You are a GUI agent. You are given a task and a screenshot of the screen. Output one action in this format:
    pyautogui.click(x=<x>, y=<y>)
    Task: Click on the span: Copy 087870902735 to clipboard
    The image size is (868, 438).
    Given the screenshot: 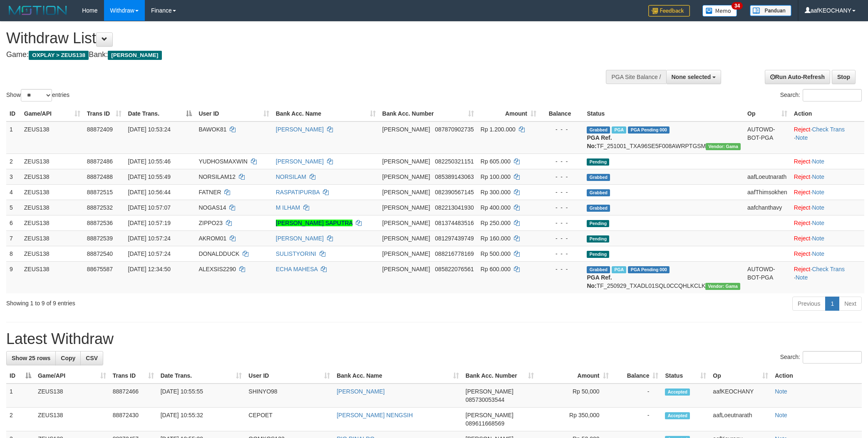 What is the action you would take?
    pyautogui.click(x=454, y=130)
    